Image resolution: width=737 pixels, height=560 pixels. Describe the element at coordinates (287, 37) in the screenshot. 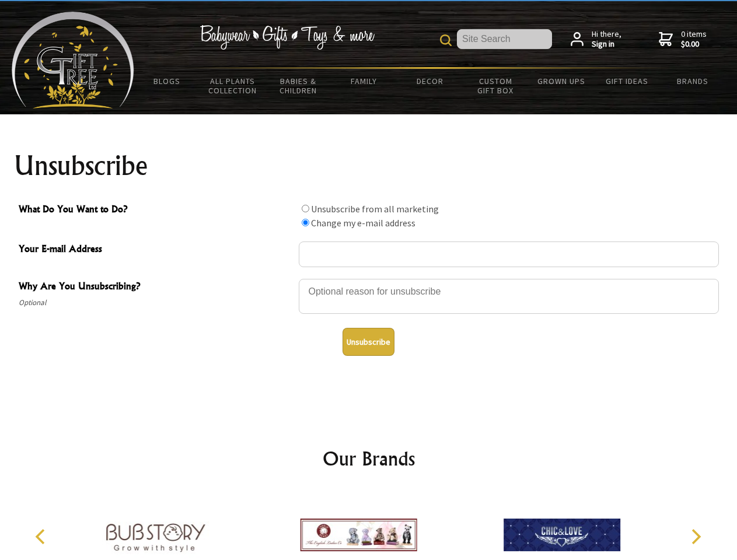

I see `img: Babywear - Gifts - Toys & more` at that location.